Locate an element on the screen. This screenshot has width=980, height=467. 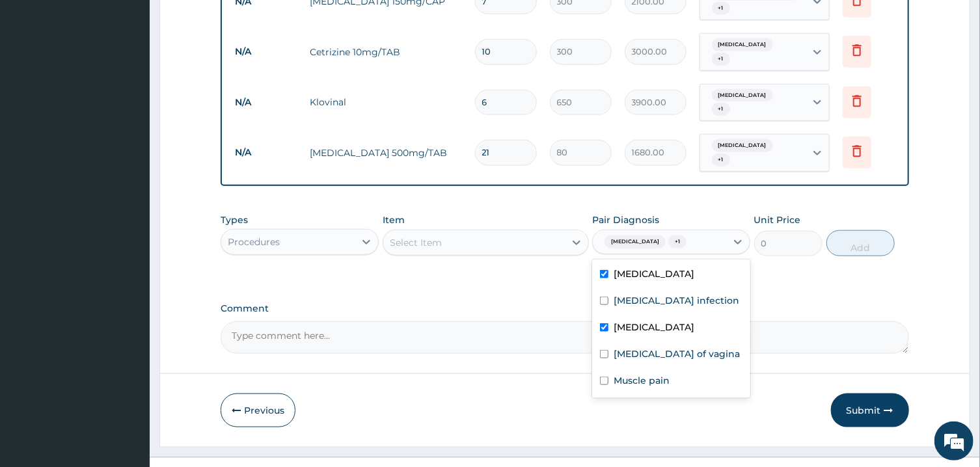
label: Item is located at coordinates (394, 220).